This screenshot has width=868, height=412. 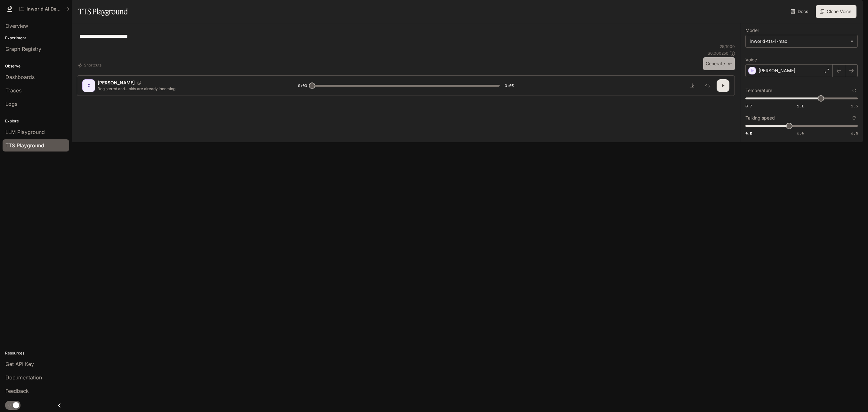 I want to click on button: Inspect, so click(x=708, y=86).